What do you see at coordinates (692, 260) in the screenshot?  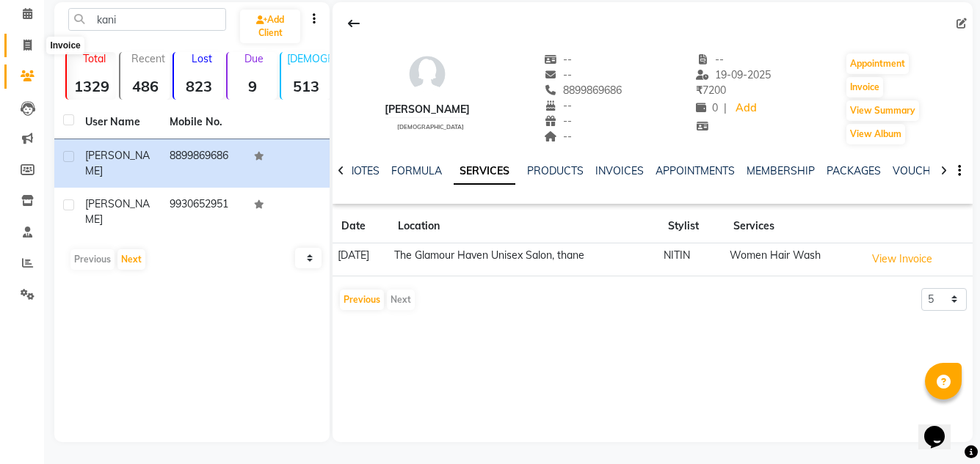 I see `td: NITIN` at bounding box center [692, 260].